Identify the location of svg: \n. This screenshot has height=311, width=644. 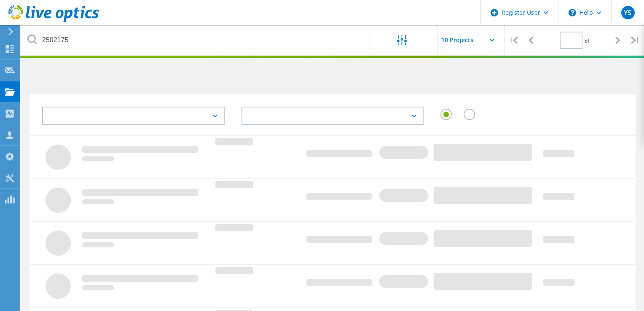
(573, 13).